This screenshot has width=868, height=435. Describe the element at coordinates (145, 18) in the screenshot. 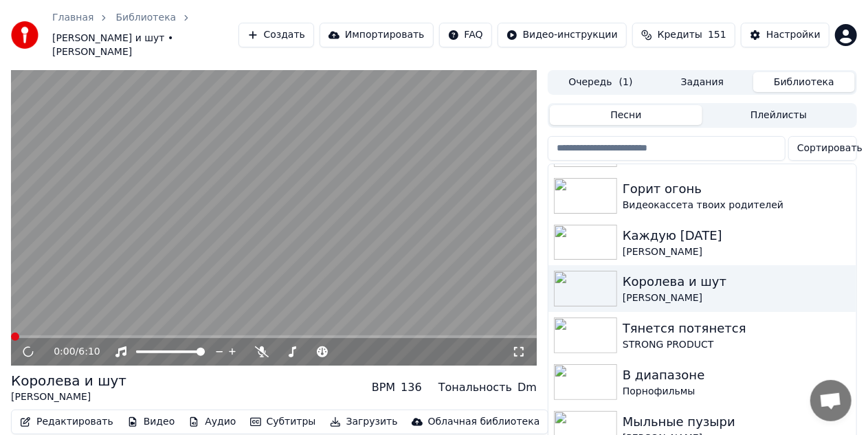

I see `a: Библиотека` at that location.